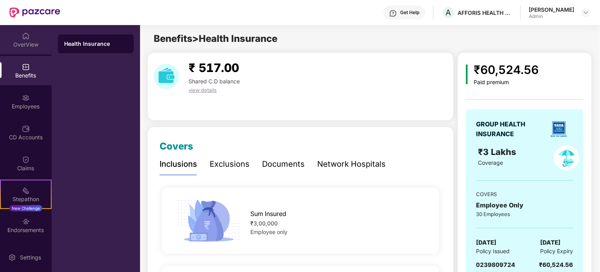 This screenshot has width=600, height=272. What do you see at coordinates (96, 44) in the screenshot?
I see `div: Health Insurance` at bounding box center [96, 44].